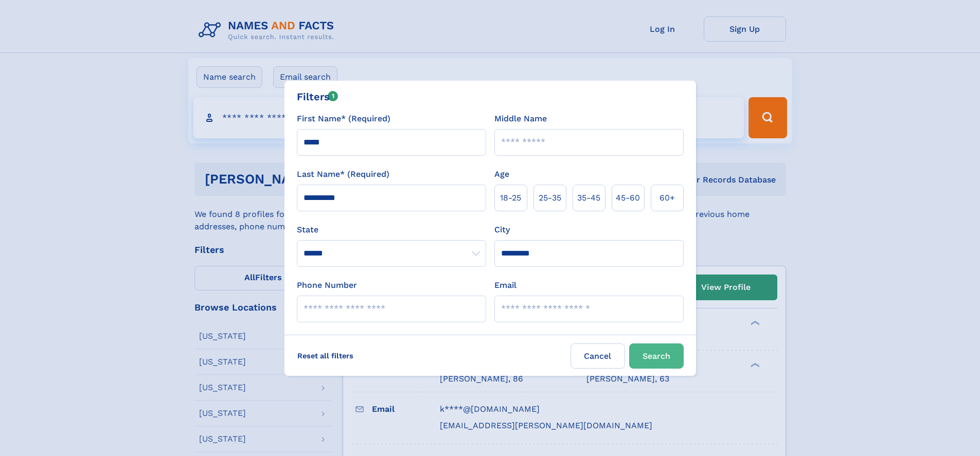 This screenshot has height=456, width=980. Describe the element at coordinates (510, 198) in the screenshot. I see `span: 18‑25` at that location.